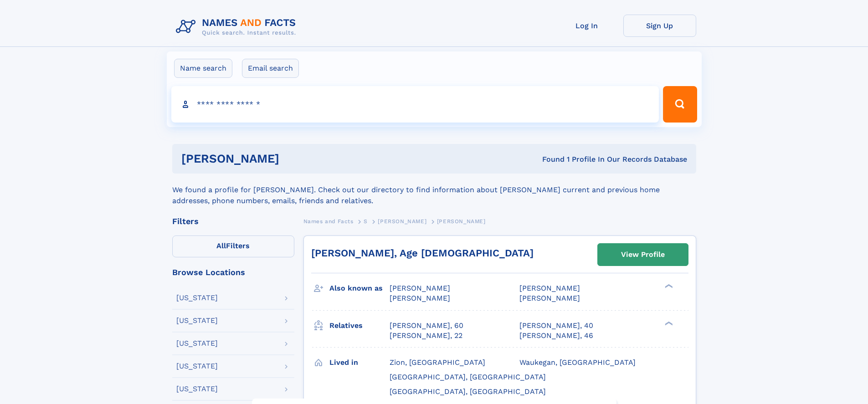 The image size is (868, 404). Describe the element at coordinates (203, 68) in the screenshot. I see `label: Name search` at that location.